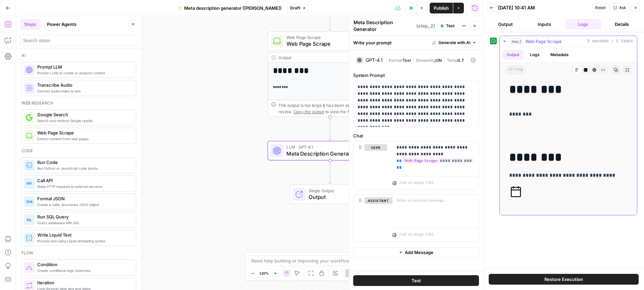 This screenshot has height=290, width=644. What do you see at coordinates (324, 57) in the screenshot?
I see `div: Output` at bounding box center [324, 57].